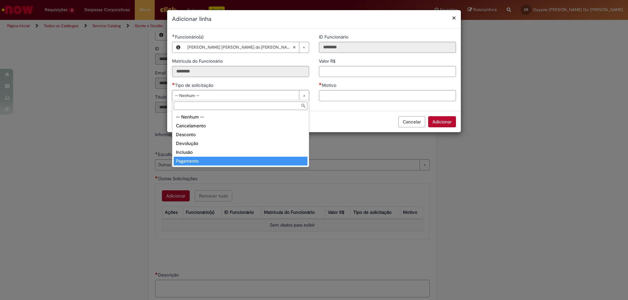 The image size is (628, 300). Describe the element at coordinates (240, 143) in the screenshot. I see `div: Devolução` at that location.